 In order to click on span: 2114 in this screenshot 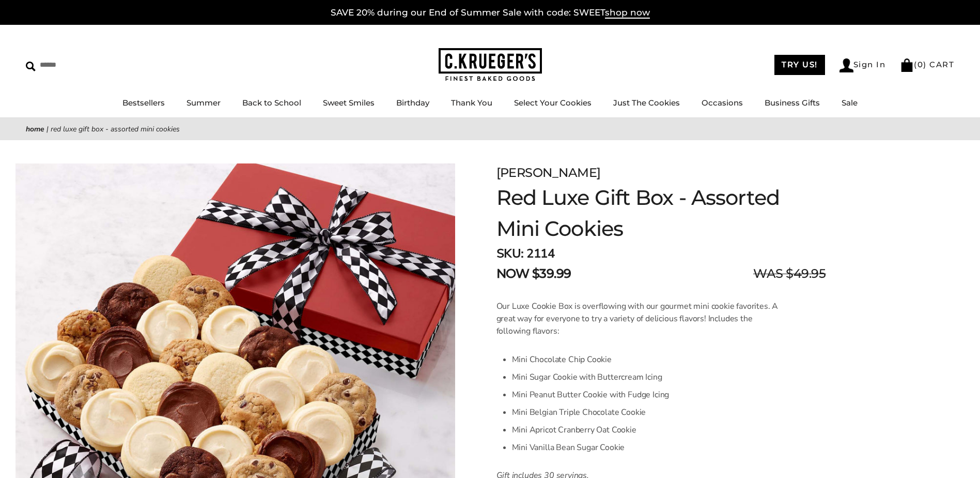, I will do `click(540, 253)`.